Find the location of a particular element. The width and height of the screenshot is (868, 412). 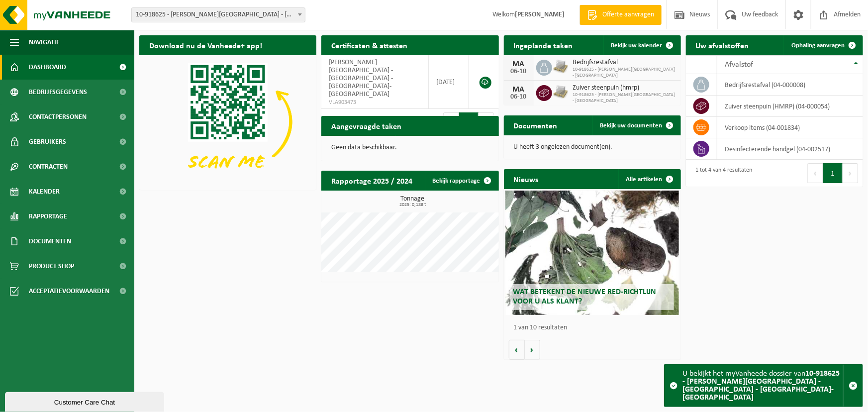

h2: Ingeplande taken is located at coordinates (543, 44).